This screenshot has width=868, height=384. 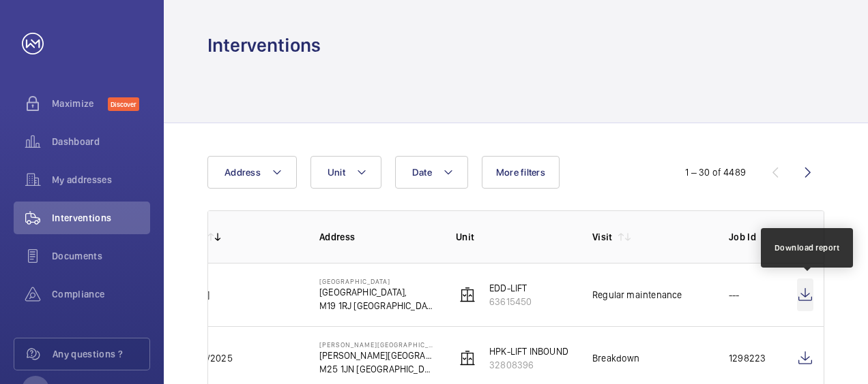 What do you see at coordinates (752, 237) in the screenshot?
I see `p: Job Id` at bounding box center [752, 237].